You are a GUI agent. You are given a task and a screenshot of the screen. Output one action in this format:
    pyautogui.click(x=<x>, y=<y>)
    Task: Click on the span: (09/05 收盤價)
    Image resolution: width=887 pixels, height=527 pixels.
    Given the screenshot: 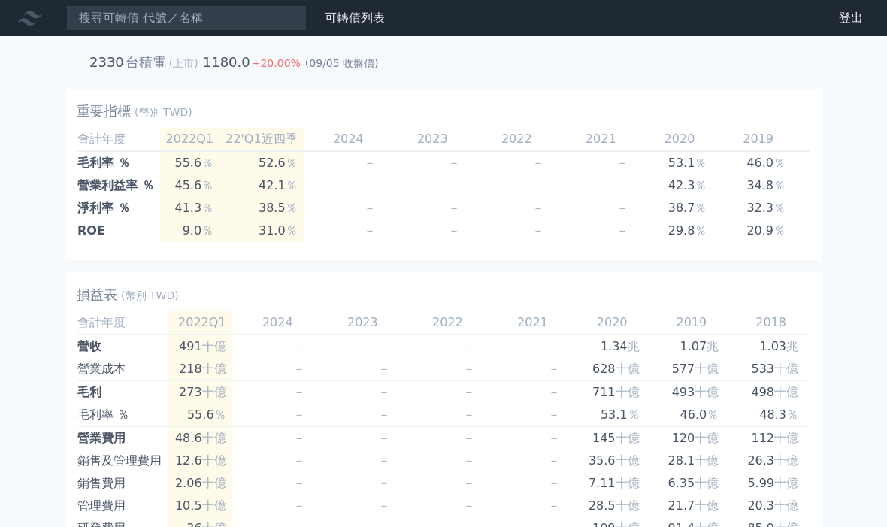 What is the action you would take?
    pyautogui.click(x=342, y=63)
    